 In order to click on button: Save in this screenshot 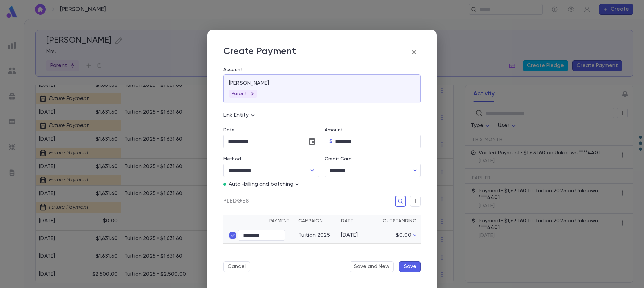, I will do `click(410, 267)`.